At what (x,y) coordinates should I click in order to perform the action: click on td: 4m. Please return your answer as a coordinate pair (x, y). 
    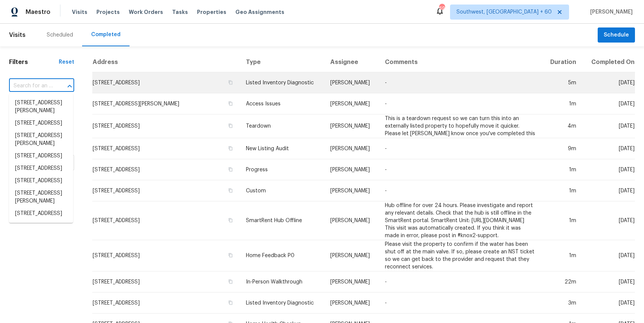
    Looking at the image, I should click on (562, 126).